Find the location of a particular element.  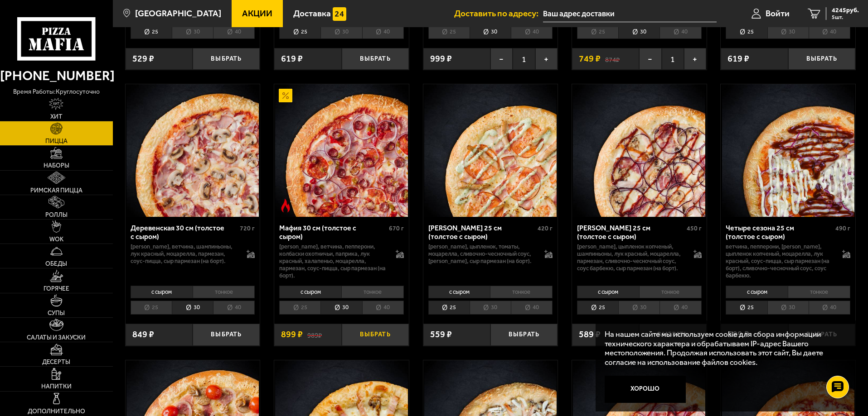

img: Острое блюдо is located at coordinates (286, 206).